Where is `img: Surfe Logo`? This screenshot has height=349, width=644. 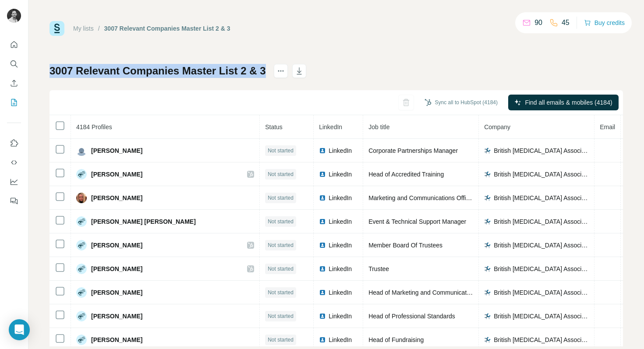 img: Surfe Logo is located at coordinates (57, 29).